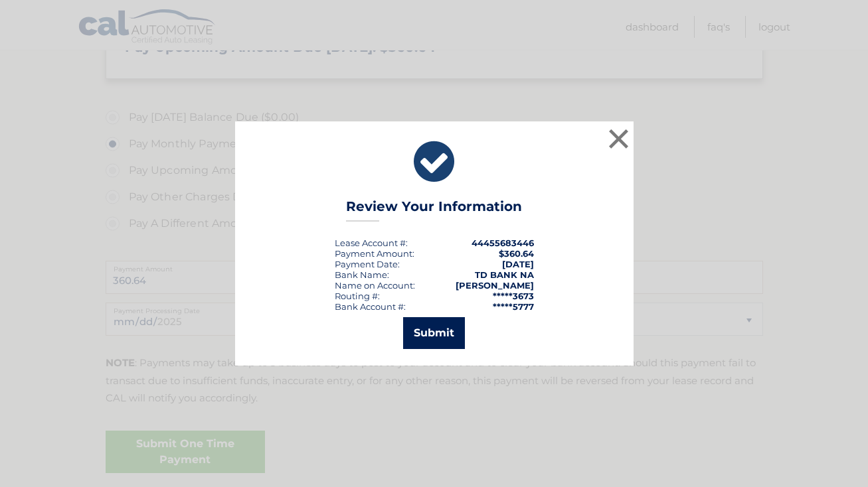  I want to click on h3: Review Your Information, so click(434, 209).